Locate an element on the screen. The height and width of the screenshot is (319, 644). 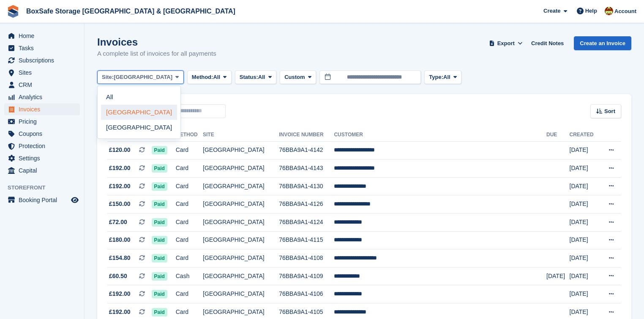
span: Custom is located at coordinates (294, 77).